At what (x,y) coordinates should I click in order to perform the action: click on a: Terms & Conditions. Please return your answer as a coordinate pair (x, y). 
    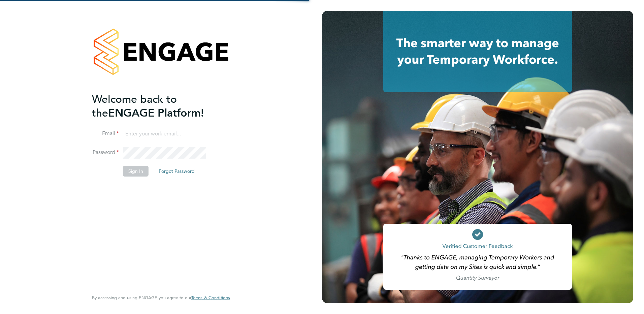
    Looking at the image, I should click on (211, 297).